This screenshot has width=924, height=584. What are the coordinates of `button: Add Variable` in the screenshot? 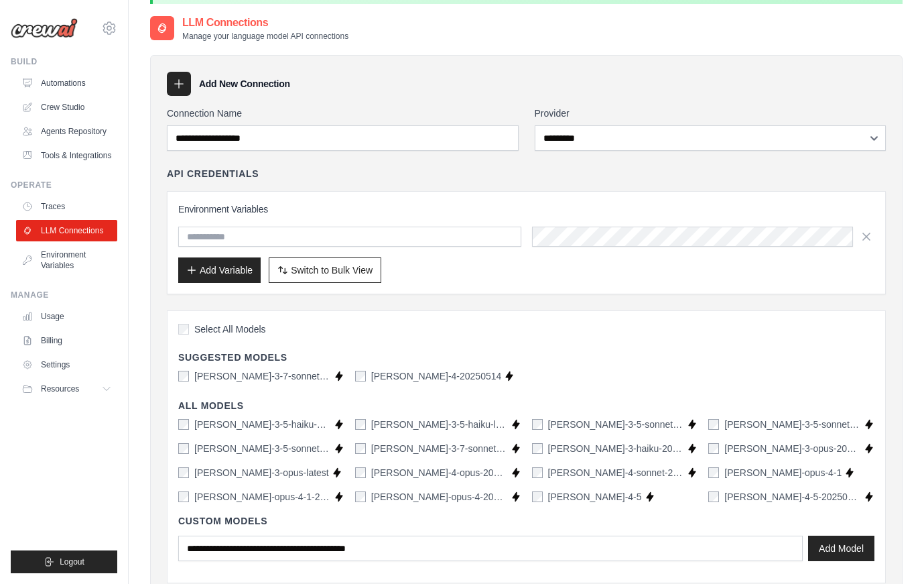 It's located at (219, 270).